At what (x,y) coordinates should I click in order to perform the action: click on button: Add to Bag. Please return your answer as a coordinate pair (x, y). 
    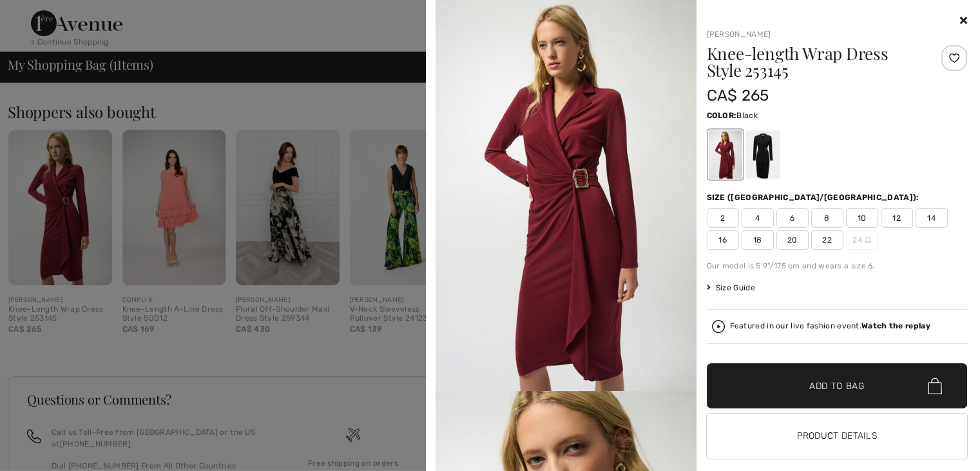
    Looking at the image, I should click on (838, 386).